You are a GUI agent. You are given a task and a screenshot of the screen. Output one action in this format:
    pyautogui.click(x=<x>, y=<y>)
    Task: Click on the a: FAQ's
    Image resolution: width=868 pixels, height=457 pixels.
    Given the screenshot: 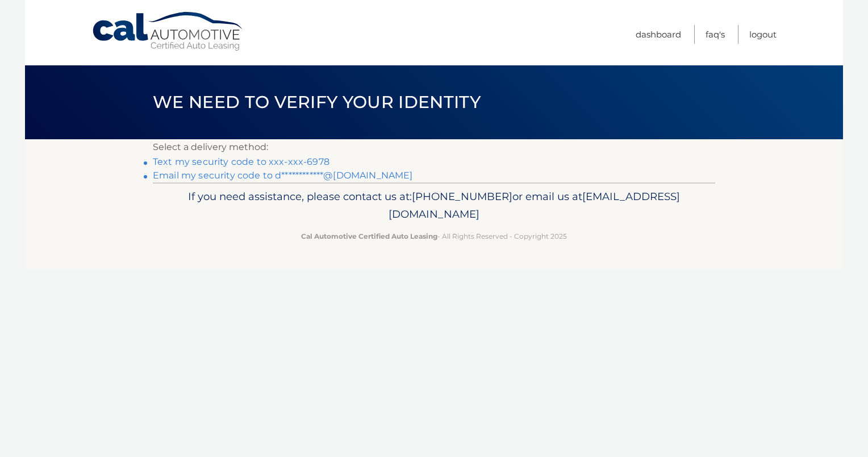 What is the action you would take?
    pyautogui.click(x=716, y=34)
    